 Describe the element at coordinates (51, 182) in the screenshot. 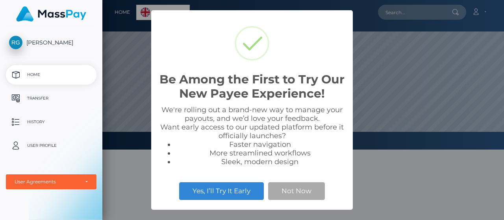

I see `button: User Agreements` at that location.